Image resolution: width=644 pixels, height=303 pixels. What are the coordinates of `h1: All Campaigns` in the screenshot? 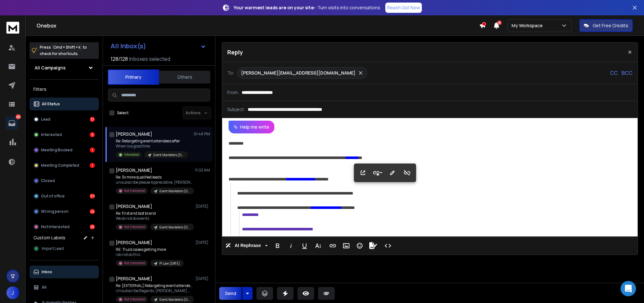 It's located at (50, 68).